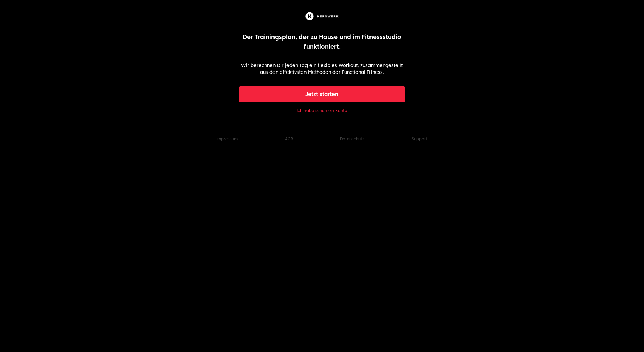  I want to click on a: AGB, so click(289, 138).